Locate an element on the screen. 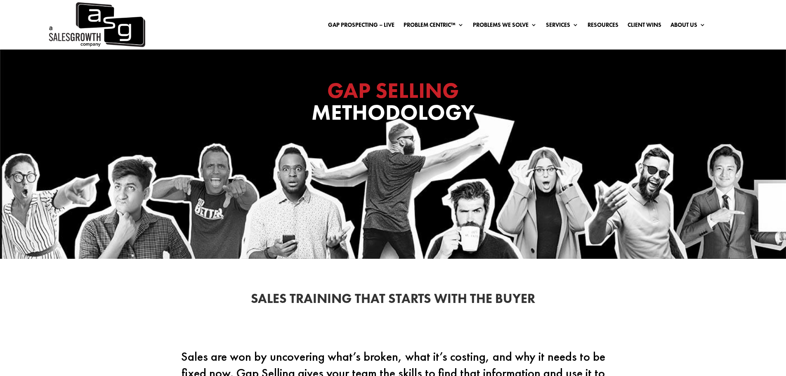 Image resolution: width=786 pixels, height=376 pixels. a: Resources is located at coordinates (603, 26).